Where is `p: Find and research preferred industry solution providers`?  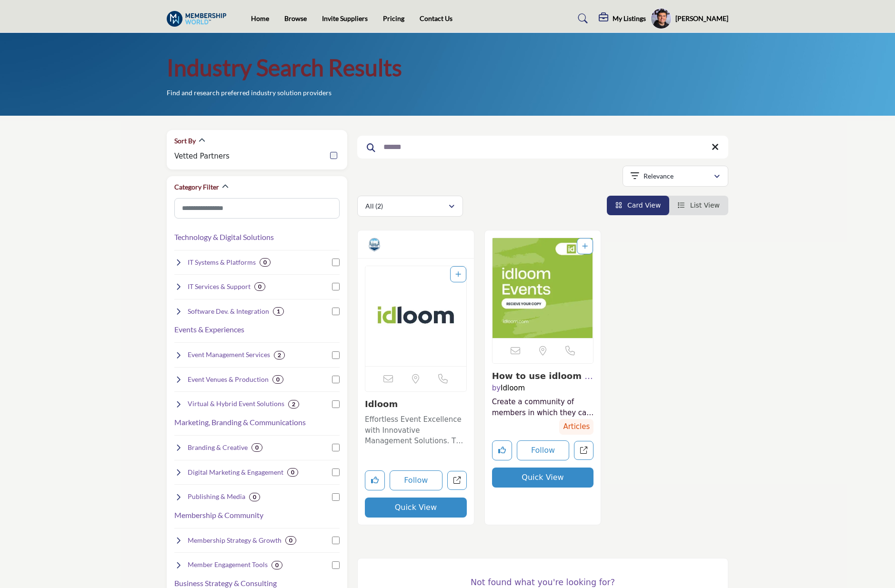
p: Find and research preferred industry solution providers is located at coordinates (249, 93).